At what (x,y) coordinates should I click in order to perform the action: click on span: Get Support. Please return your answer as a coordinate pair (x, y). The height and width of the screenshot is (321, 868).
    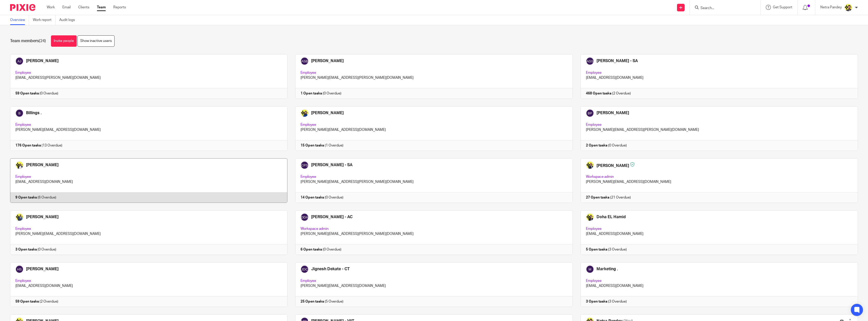
    Looking at the image, I should click on (782, 7).